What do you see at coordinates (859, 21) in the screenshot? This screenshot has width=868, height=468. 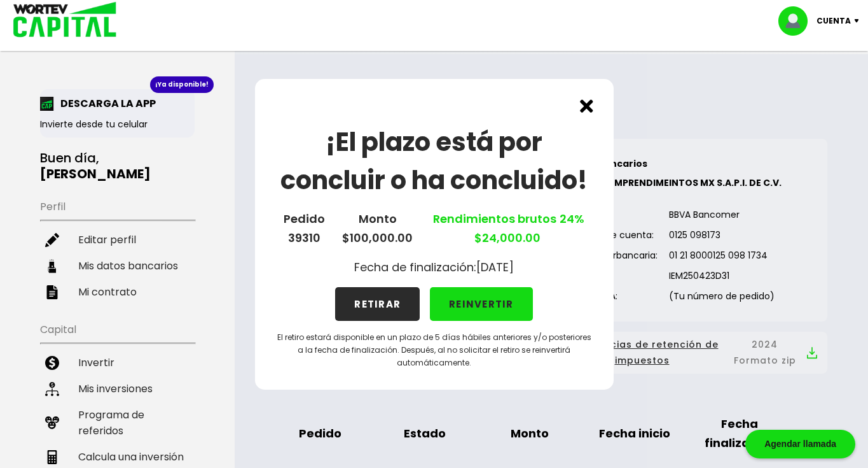 I see `img: icon-down` at bounding box center [859, 21].